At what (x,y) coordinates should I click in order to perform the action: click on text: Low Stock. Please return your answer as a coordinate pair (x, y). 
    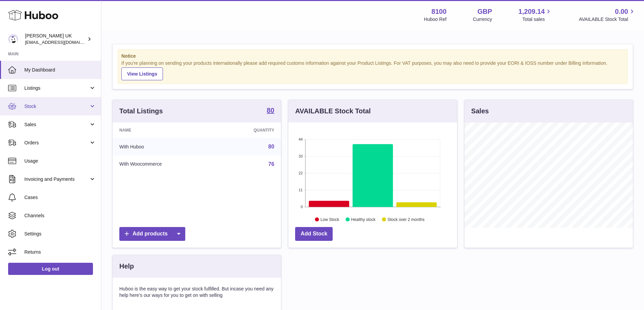
    Looking at the image, I should click on (330, 219).